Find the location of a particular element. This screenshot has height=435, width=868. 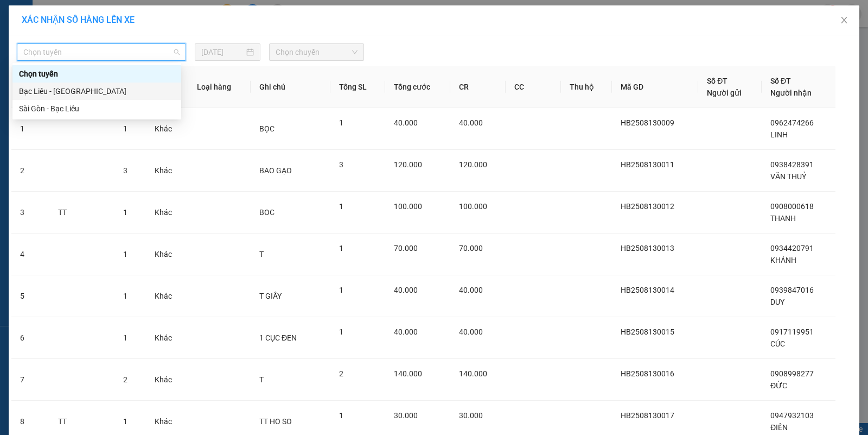

th: Ghi chú is located at coordinates (290, 87).